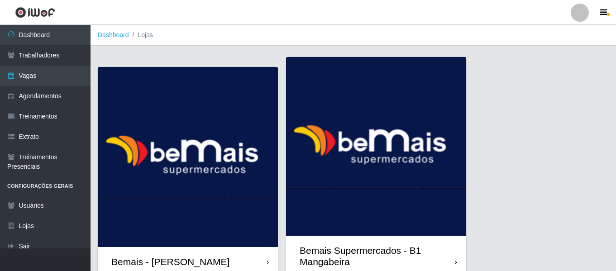  Describe the element at coordinates (353, 35) in the screenshot. I see `nav: breadcrumb` at that location.